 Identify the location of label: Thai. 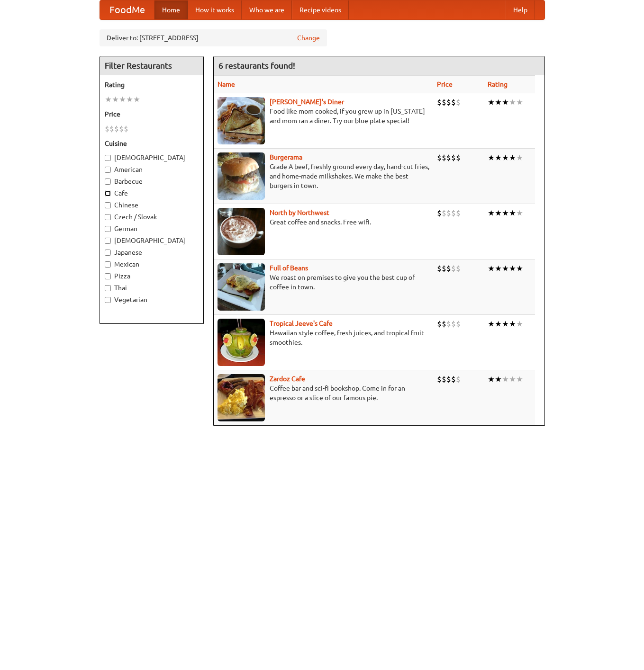
(152, 288).